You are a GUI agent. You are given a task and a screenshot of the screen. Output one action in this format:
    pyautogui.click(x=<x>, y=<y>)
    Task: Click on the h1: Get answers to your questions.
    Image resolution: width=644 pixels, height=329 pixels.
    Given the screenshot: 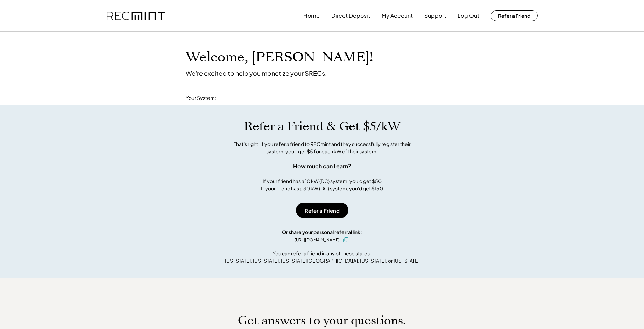 What is the action you would take?
    pyautogui.click(x=322, y=321)
    